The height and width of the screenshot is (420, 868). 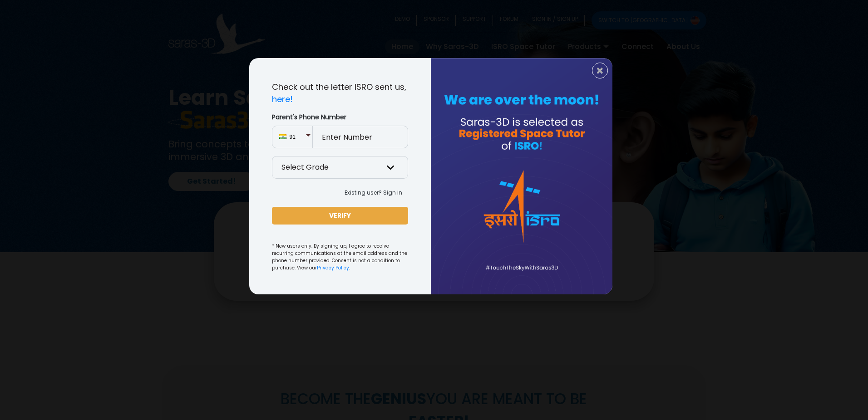 What do you see at coordinates (340, 93) in the screenshot?
I see `p: Check out the letter ISRO sent us,` at bounding box center [340, 93].